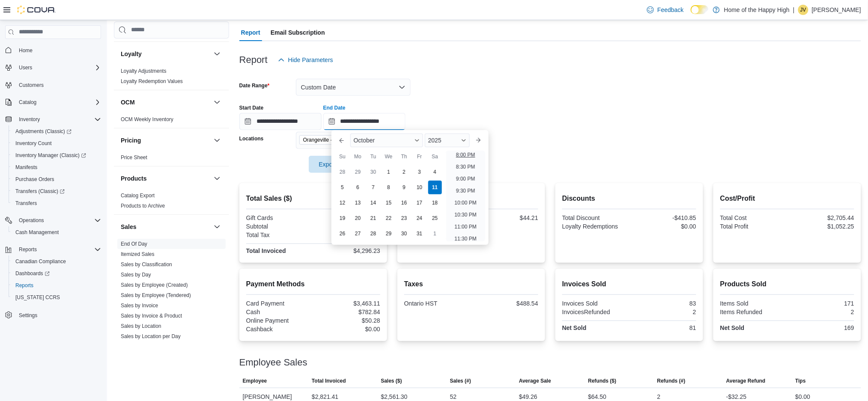 The image size is (868, 401). I want to click on a: Sales by Day, so click(136, 275).